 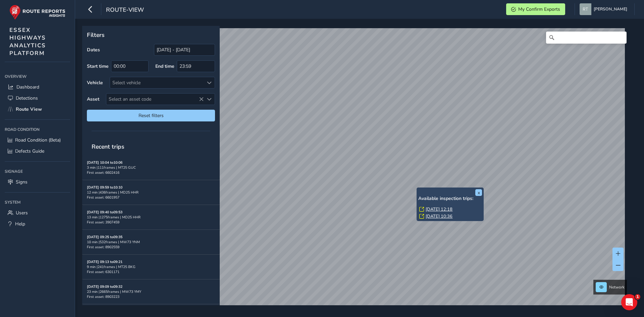 What do you see at coordinates (155, 99) in the screenshot?
I see `span: Select an asset code` at bounding box center [155, 99].